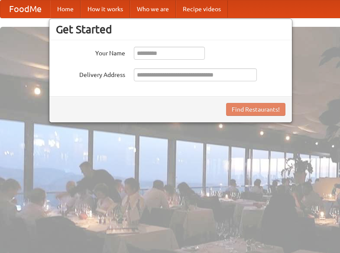 This screenshot has height=253, width=340. Describe the element at coordinates (90, 74) in the screenshot. I see `label: Delivery Address` at that location.